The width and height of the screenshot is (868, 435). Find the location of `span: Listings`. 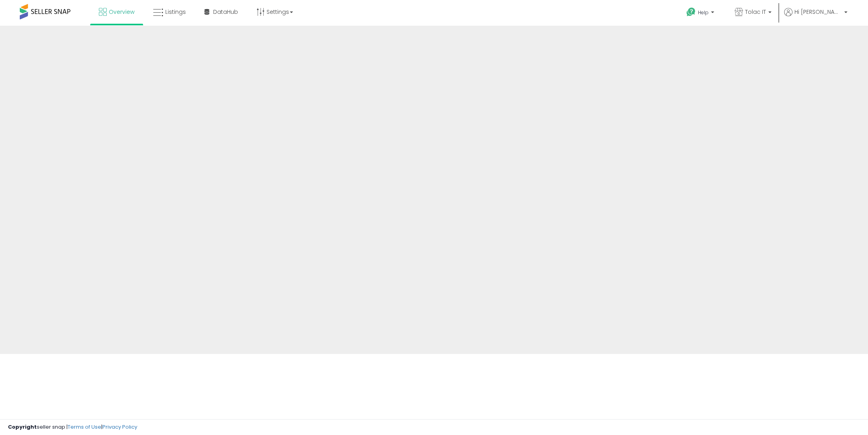

span: Listings is located at coordinates (175, 12).